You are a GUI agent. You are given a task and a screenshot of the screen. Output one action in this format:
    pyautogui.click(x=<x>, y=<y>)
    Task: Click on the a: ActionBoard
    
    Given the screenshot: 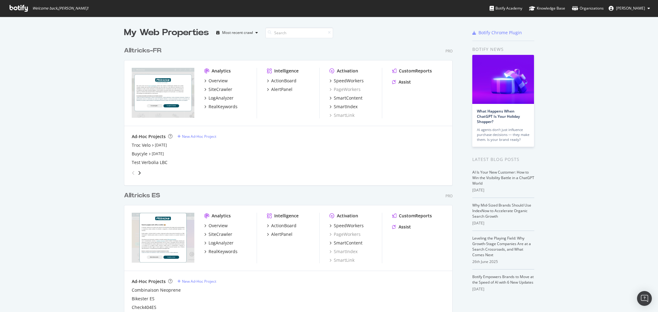 What is the action you would take?
    pyautogui.click(x=282, y=81)
    